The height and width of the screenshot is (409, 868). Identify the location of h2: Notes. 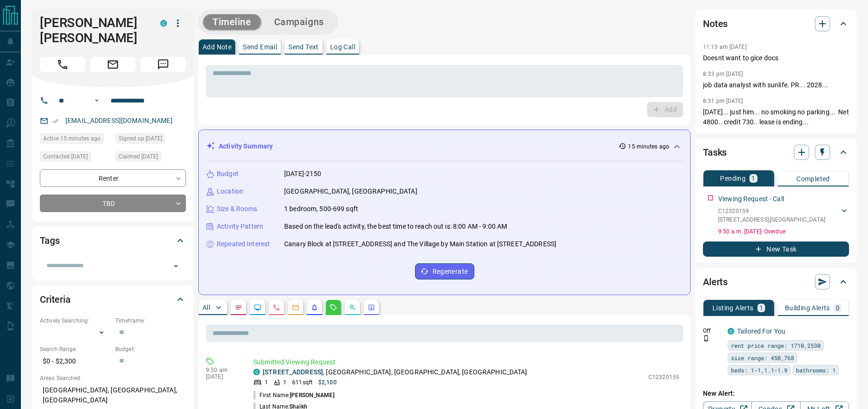
(715, 24).